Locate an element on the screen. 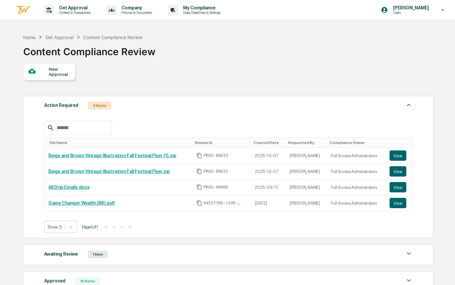  p: Company is located at coordinates (136, 8).